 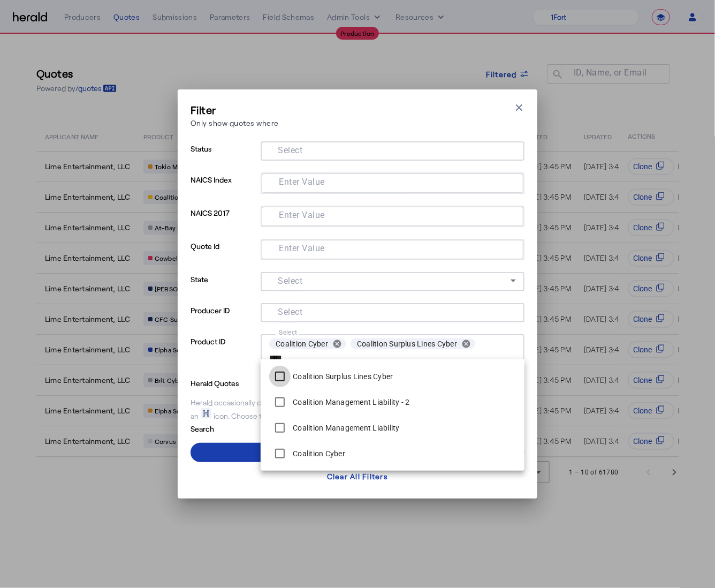 I want to click on p: NAICS 2017, so click(x=223, y=222).